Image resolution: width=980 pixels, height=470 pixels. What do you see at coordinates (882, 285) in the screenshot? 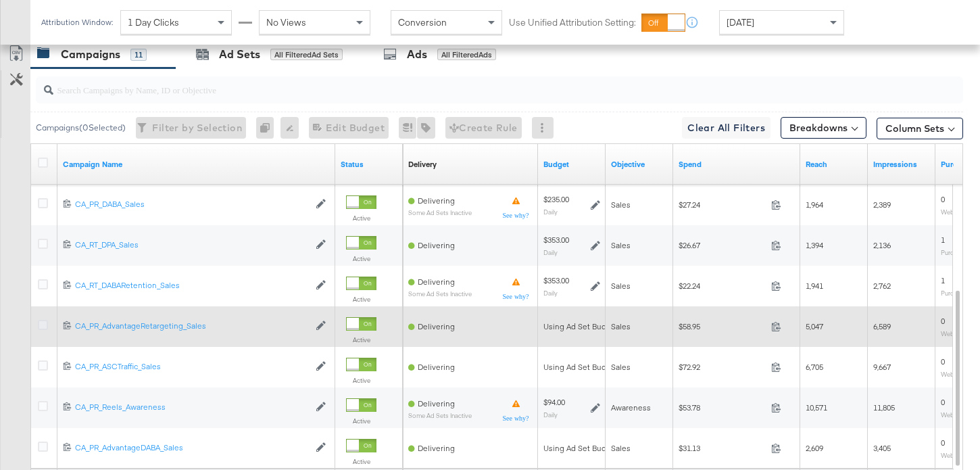
I see `span: 2,762` at bounding box center [882, 285].